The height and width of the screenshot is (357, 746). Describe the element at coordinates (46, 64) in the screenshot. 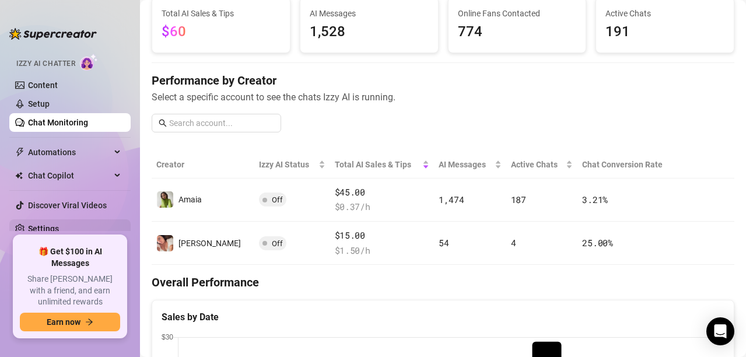

I see `span: Izzy AI Chatter` at that location.